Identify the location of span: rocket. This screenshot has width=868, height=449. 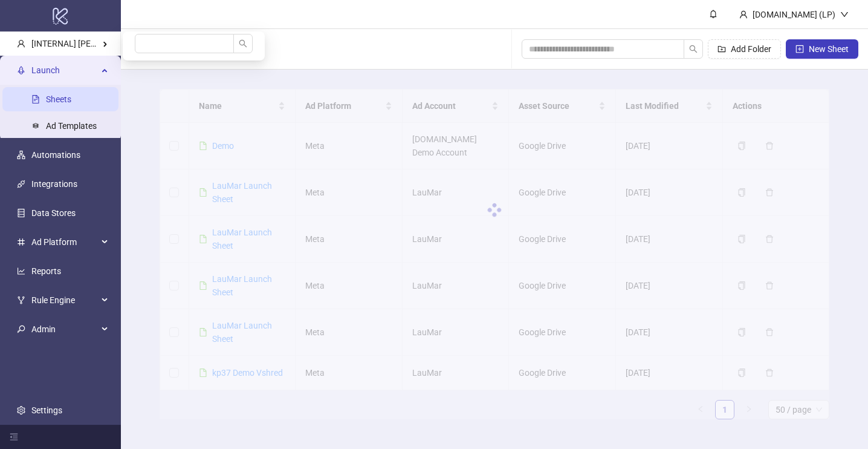
(21, 70).